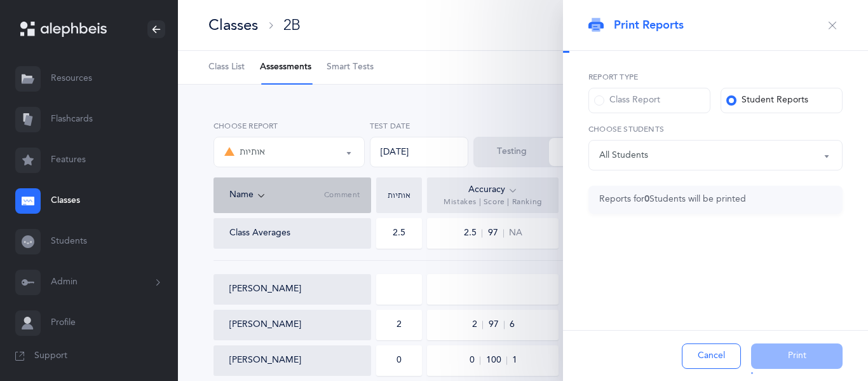 This screenshot has height=381, width=868. I want to click on span: Support, so click(51, 356).